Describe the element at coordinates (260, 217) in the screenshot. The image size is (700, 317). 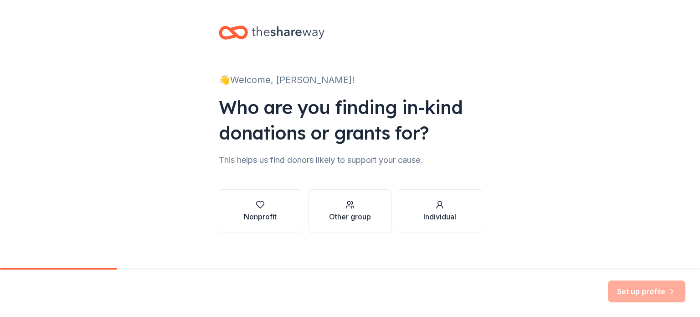
I see `div: Nonprofit` at that location.